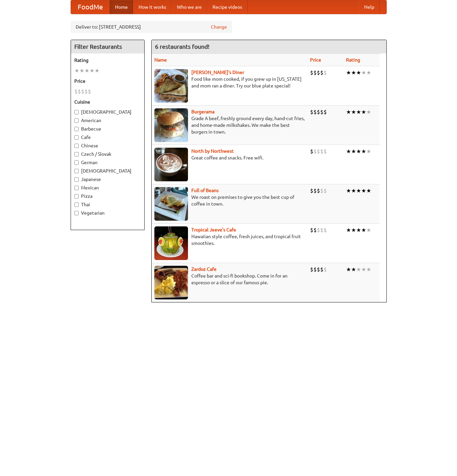 This screenshot has width=457, height=476. Describe the element at coordinates (107, 102) in the screenshot. I see `h5: Cuisine` at that location.